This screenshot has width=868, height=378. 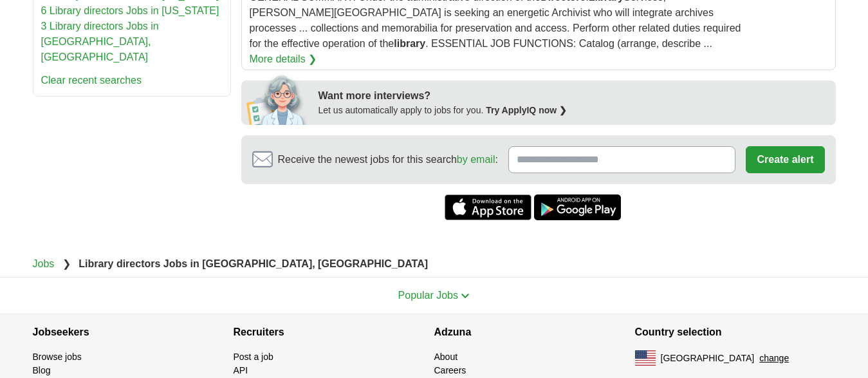 What do you see at coordinates (446, 356) in the screenshot?
I see `a: About` at bounding box center [446, 356].